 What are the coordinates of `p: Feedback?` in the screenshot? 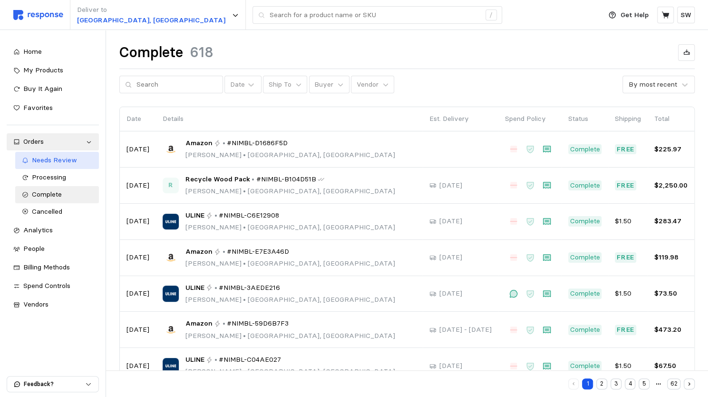 It's located at (54, 384).